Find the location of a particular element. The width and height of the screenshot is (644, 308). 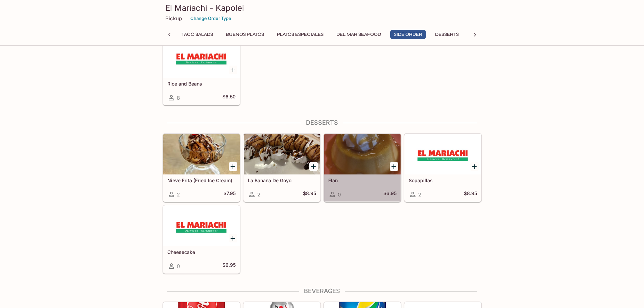

h5: $7.95 is located at coordinates (229, 194).